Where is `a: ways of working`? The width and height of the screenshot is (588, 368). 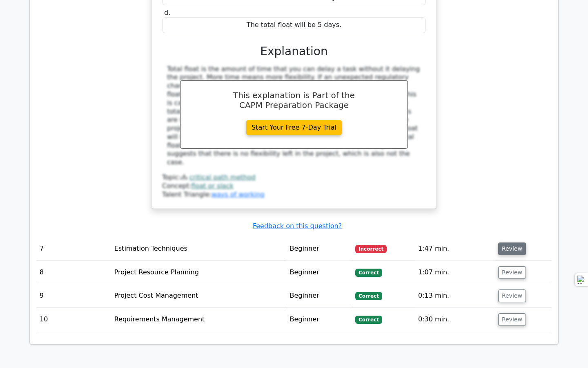 a: ways of working is located at coordinates (238, 194).